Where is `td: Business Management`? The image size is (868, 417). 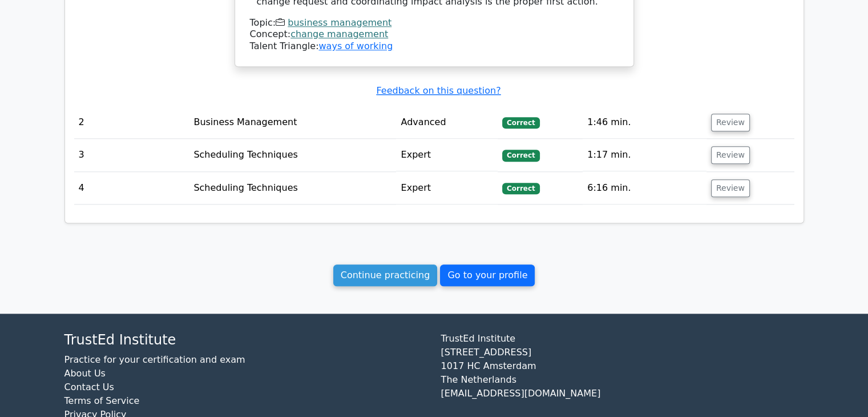
td: Business Management is located at coordinates (292, 122).